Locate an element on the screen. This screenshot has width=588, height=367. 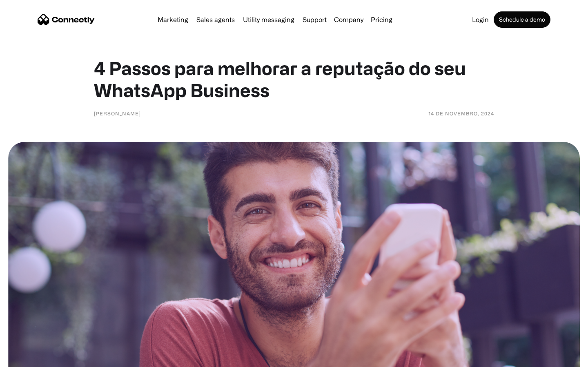
aside: Language selected: English is located at coordinates (29, 359).